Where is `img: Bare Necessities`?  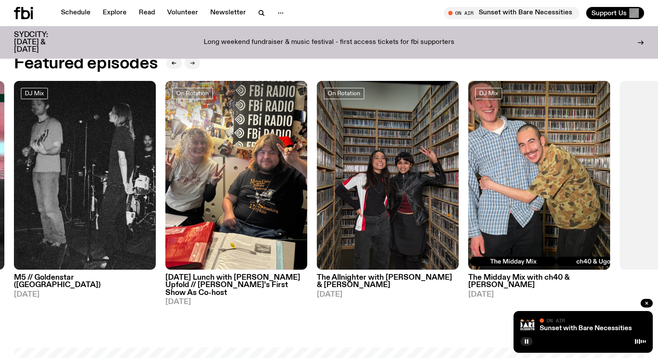 img: Bare Necessities is located at coordinates (527, 325).